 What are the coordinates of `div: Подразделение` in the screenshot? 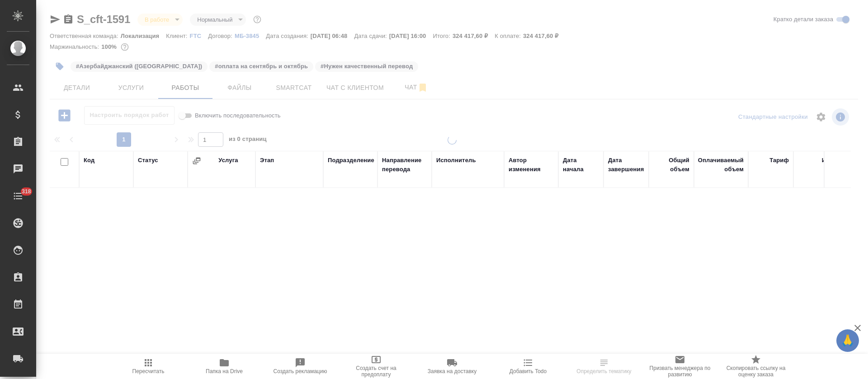 It's located at (351, 160).